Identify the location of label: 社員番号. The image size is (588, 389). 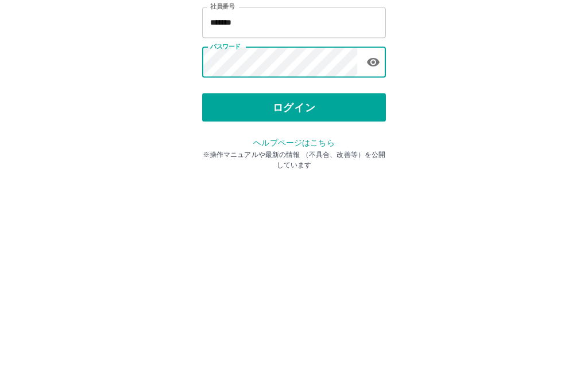
(222, 111).